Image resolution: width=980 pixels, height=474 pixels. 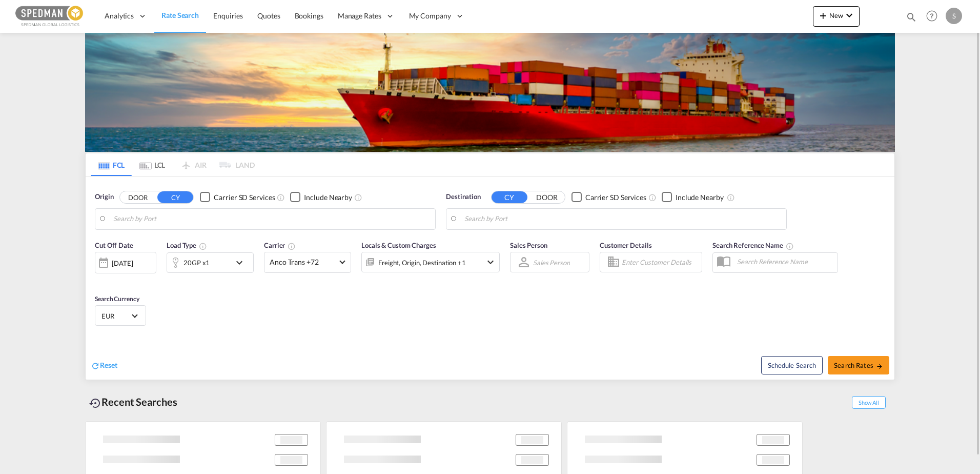 What do you see at coordinates (430, 16) in the screenshot?
I see `span: My Company` at bounding box center [430, 16].